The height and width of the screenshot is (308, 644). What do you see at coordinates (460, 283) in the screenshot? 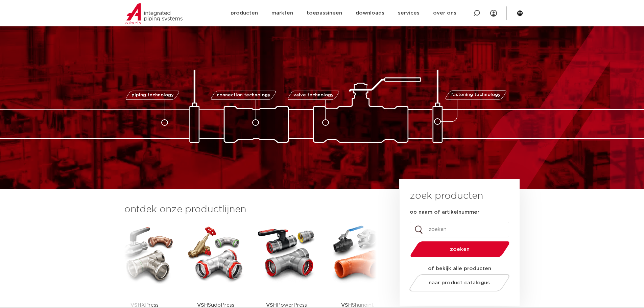
I see `a: naar product catalogus` at bounding box center [460, 283].